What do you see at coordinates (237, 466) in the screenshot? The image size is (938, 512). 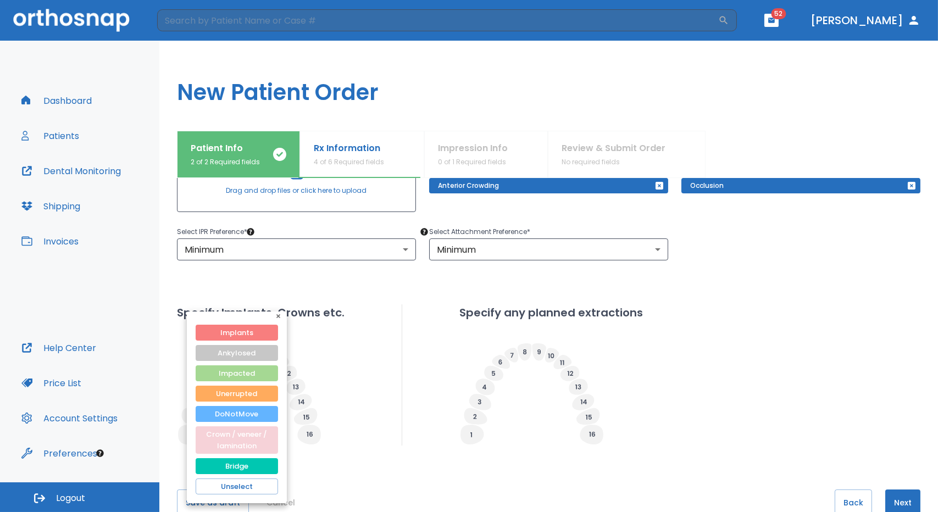 I see `button: Bridge` at bounding box center [237, 466].